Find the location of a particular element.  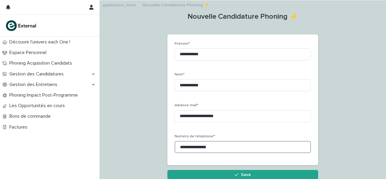

p: application_form is located at coordinates (119, 5).